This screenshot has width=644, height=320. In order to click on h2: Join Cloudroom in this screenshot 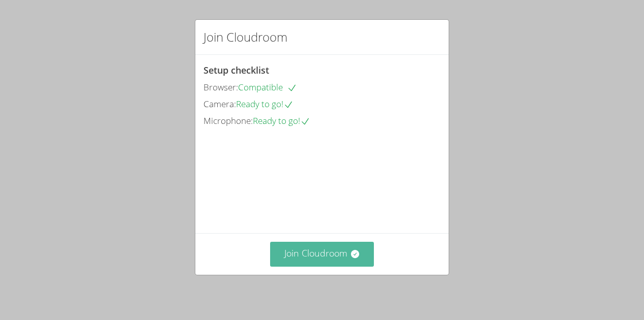, I will do `click(245, 37)`.